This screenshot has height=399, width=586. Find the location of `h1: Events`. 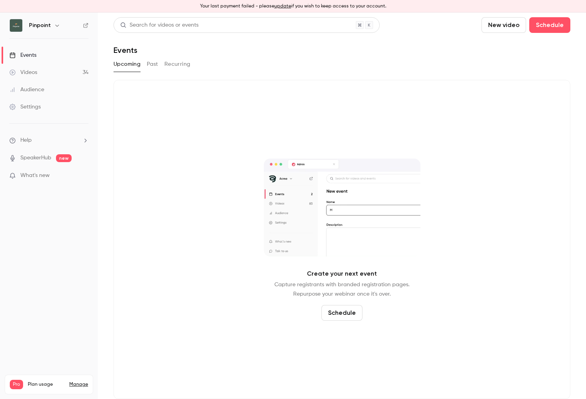

h1: Events is located at coordinates (125, 50).